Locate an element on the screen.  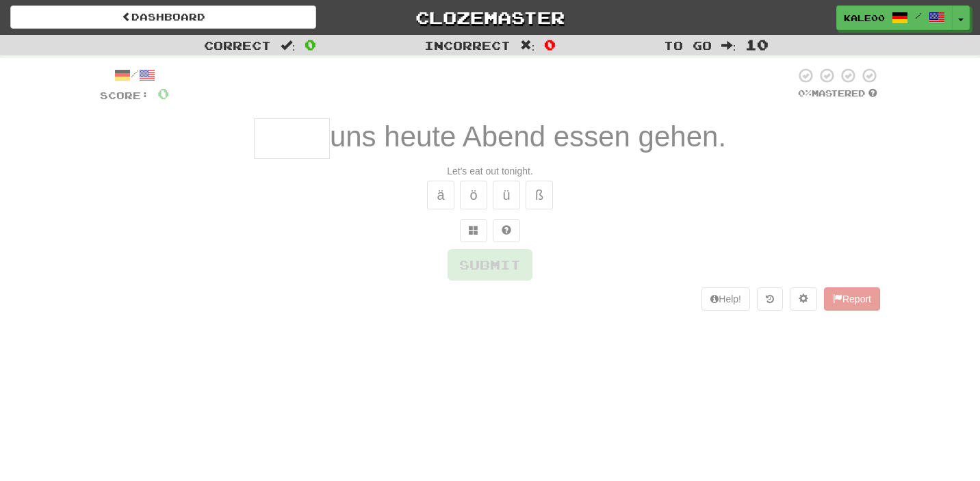
div: Mastered is located at coordinates (838, 93).